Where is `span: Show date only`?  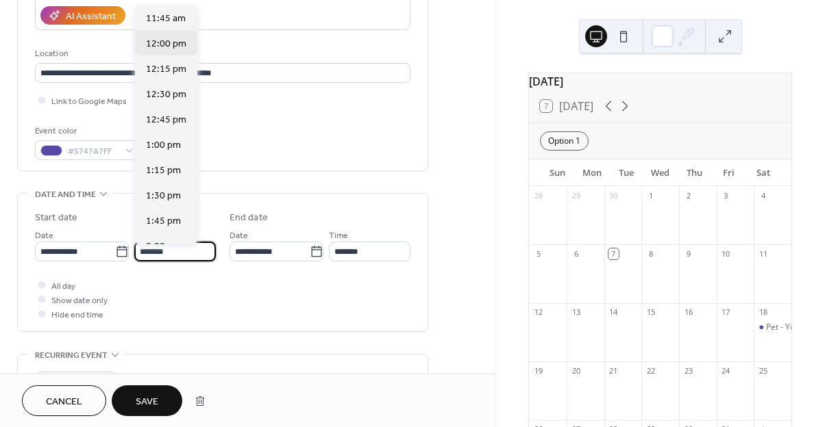 span: Show date only is located at coordinates (79, 301).